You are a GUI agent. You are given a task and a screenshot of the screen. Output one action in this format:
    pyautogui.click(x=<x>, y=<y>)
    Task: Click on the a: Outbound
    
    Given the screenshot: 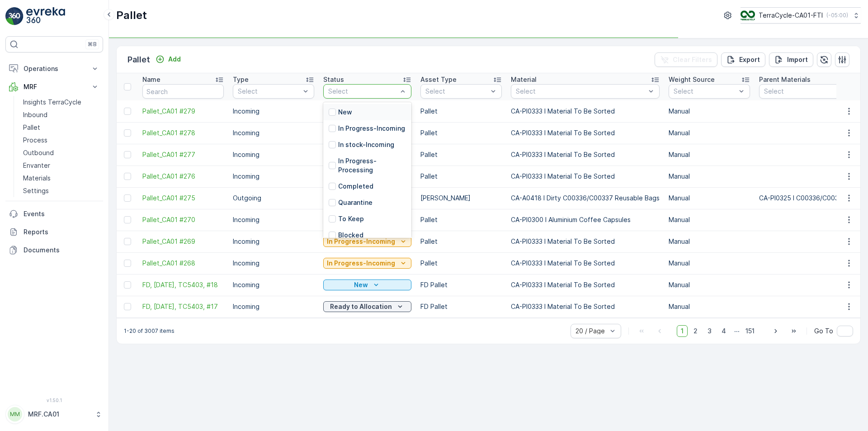 What is the action you would take?
    pyautogui.click(x=61, y=153)
    